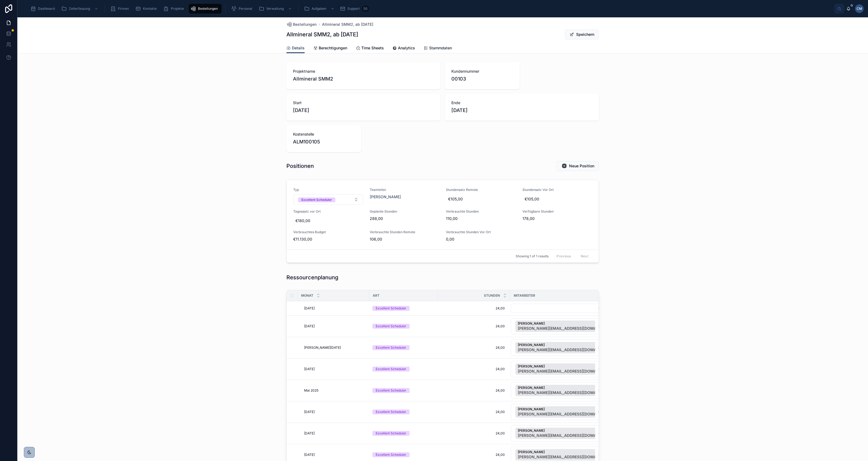 Image resolution: width=868 pixels, height=461 pixels. What do you see at coordinates (404, 232) in the screenshot?
I see `span: Verbrauchte Stunden Remote` at bounding box center [404, 232].